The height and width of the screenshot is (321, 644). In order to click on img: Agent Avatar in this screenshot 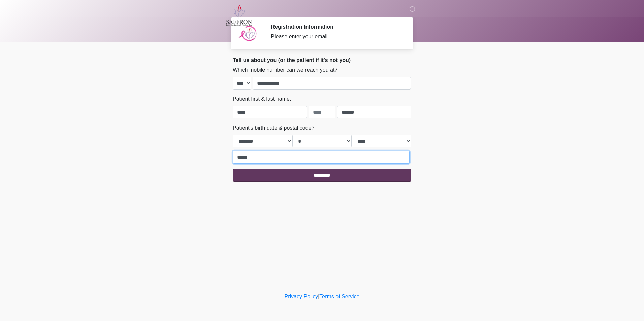, I will do `click(248, 34)`.